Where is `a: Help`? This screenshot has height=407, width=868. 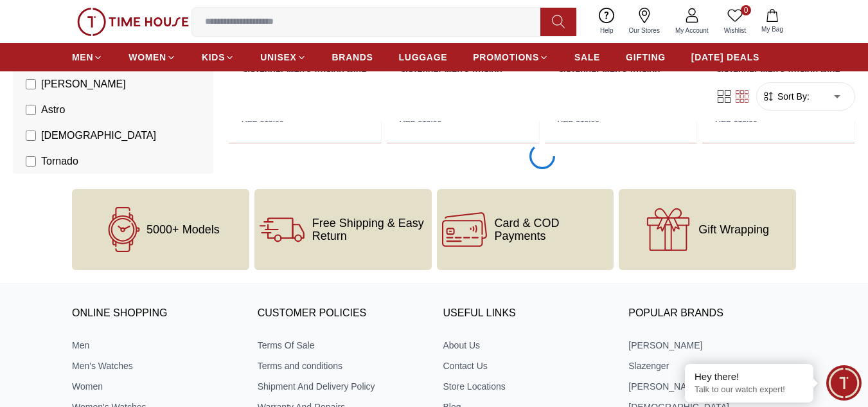 a: Help is located at coordinates (606, 21).